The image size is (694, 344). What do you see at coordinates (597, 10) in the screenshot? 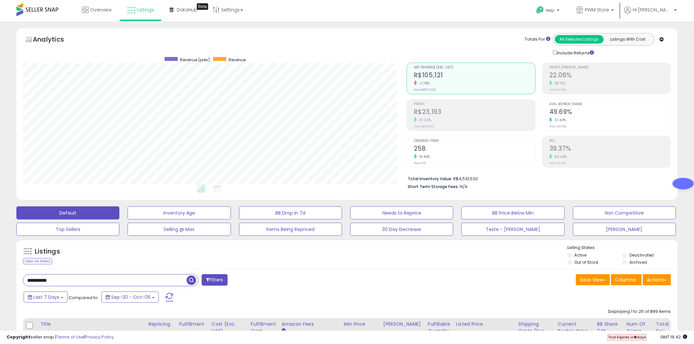
I see `span: PWM Store` at bounding box center [597, 10].